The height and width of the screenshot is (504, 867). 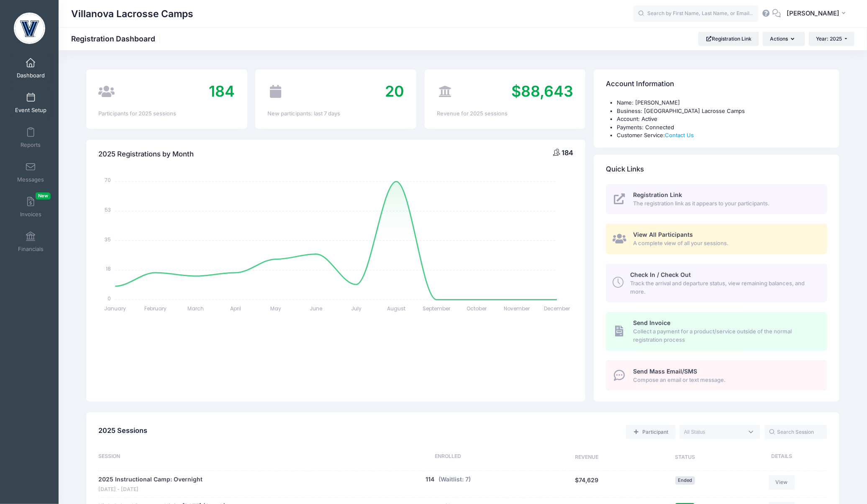 I want to click on span: Reports, so click(x=30, y=145).